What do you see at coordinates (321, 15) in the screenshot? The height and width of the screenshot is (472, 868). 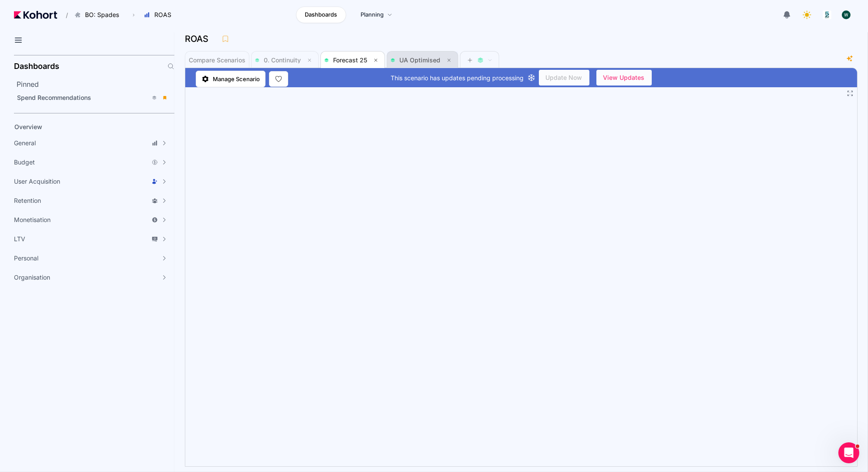 I see `span: Dashboards` at bounding box center [321, 15].